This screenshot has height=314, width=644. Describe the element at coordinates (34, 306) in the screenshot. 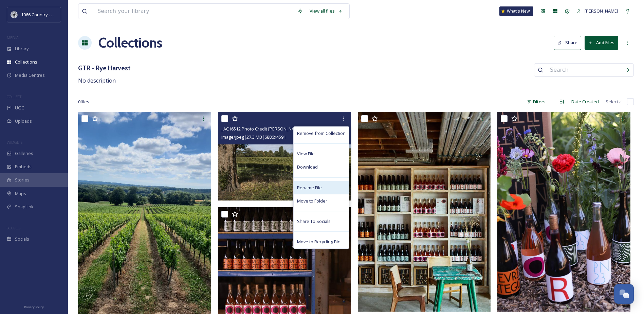

I see `a: Privacy Policy` at that location.